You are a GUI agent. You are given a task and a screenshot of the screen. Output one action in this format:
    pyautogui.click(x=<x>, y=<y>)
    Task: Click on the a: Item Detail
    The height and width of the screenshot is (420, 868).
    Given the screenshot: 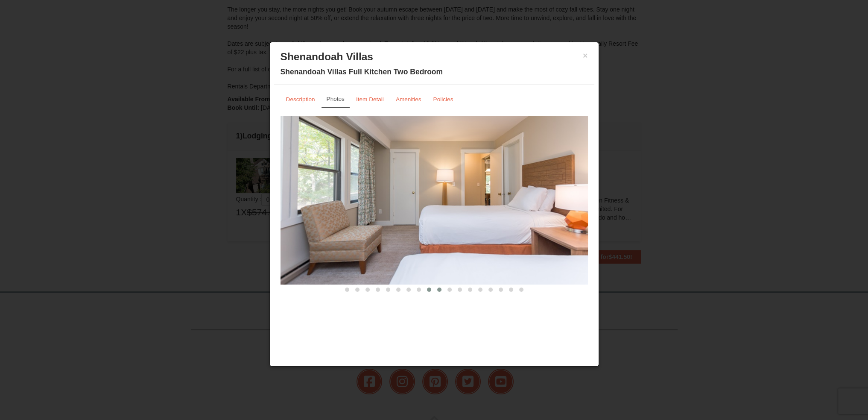 What is the action you would take?
    pyautogui.click(x=370, y=99)
    